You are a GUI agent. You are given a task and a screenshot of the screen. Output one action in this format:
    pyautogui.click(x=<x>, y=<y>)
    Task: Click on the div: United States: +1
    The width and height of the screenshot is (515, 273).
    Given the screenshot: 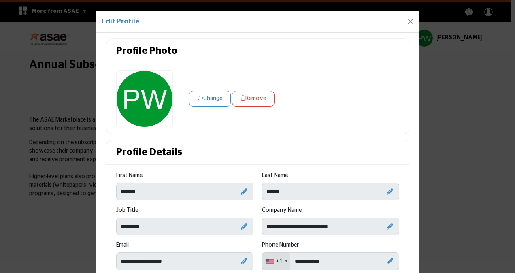 What is the action you would take?
    pyautogui.click(x=276, y=261)
    